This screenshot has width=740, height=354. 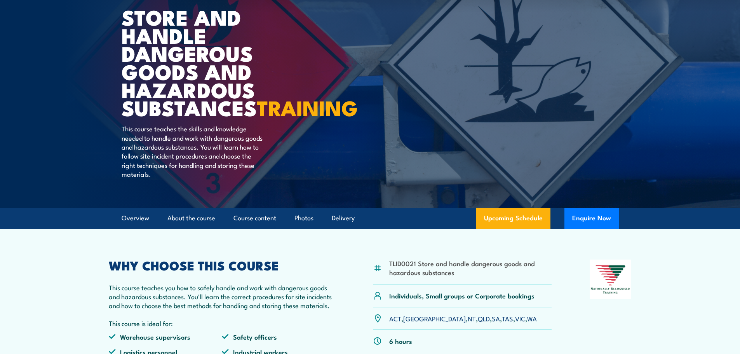 What do you see at coordinates (592, 218) in the screenshot?
I see `button: Enquire Now` at bounding box center [592, 218].